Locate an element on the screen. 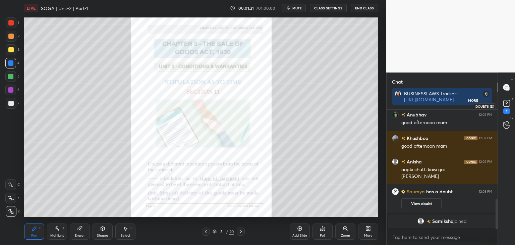  div: P is located at coordinates (40, 228).